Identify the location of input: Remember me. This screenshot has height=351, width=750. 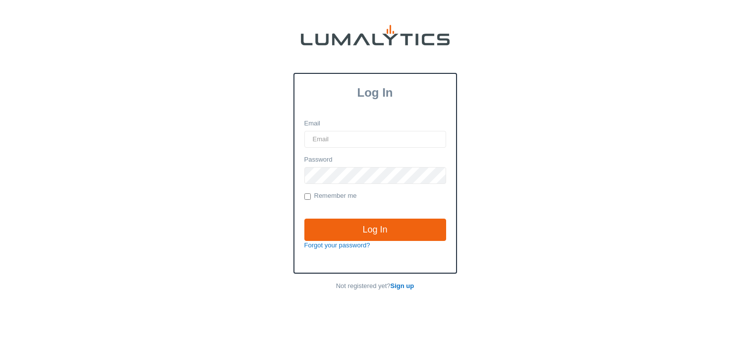
(307, 196).